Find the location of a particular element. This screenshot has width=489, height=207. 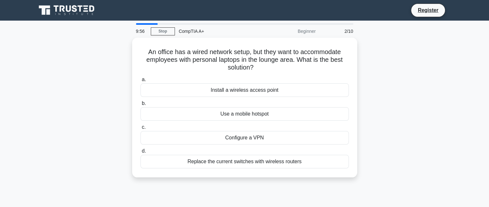

span: b. is located at coordinates (144, 103).